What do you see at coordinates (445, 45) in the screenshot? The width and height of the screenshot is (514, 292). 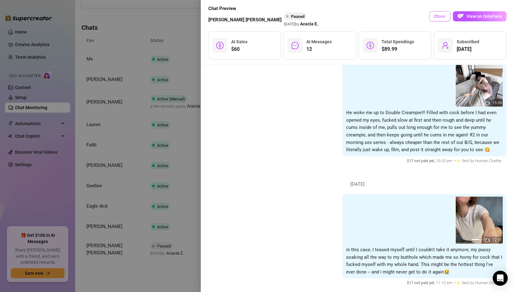 I see `span: user-add` at bounding box center [445, 45].